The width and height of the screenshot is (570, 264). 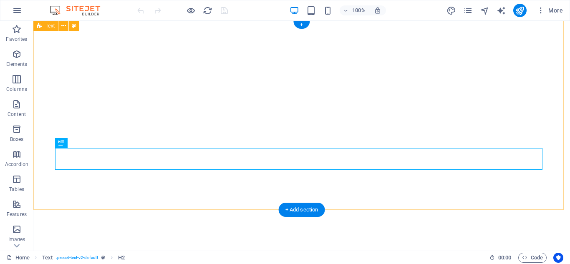 I want to click on i: Pages (Ctrl+Alt+S), so click(x=467, y=10).